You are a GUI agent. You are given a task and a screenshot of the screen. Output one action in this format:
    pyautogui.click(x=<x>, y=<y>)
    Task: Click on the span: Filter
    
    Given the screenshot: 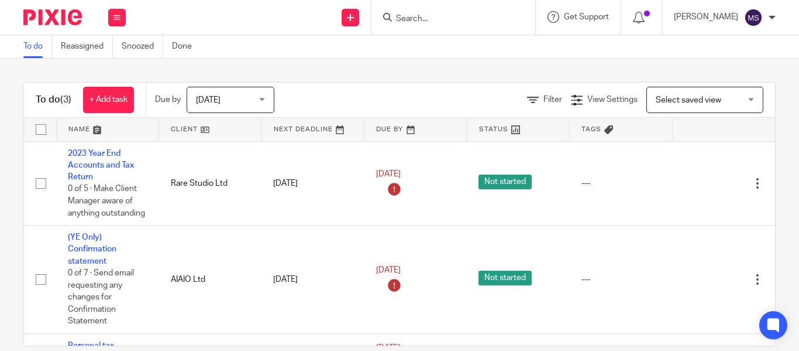 What is the action you would take?
    pyautogui.click(x=553, y=99)
    